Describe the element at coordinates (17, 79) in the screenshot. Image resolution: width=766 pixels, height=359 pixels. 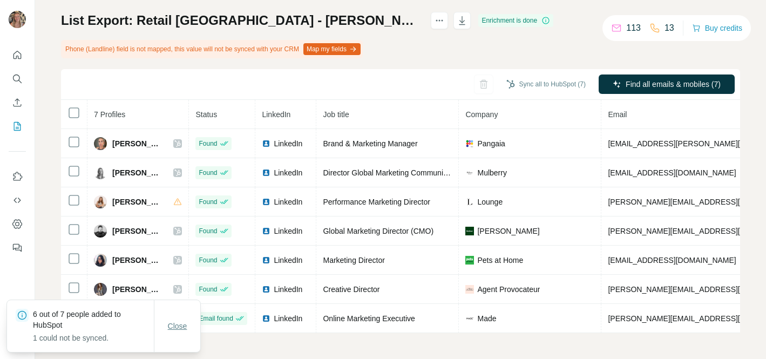
I see `button: Search` at that location.